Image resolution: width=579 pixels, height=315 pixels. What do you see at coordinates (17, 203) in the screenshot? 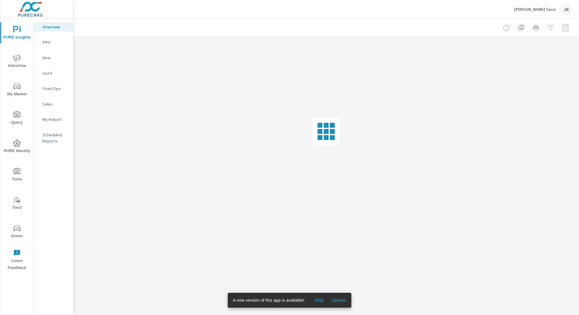
I see `span: Tier2` at bounding box center [17, 203].